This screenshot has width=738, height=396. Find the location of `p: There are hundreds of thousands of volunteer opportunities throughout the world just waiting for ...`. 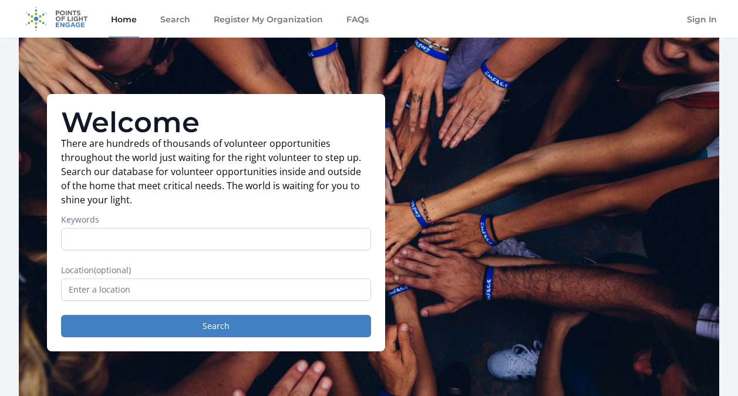

p: There are hundreds of thousands of volunteer opportunities throughout the world just waiting for ... is located at coordinates (216, 171).